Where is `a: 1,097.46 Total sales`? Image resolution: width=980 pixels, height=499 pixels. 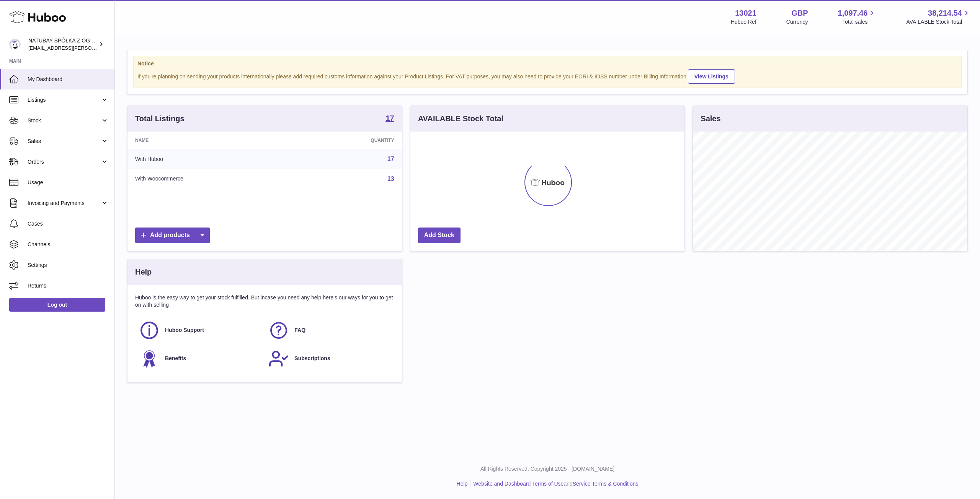
a: 1,097.46 Total sales is located at coordinates (857, 17).